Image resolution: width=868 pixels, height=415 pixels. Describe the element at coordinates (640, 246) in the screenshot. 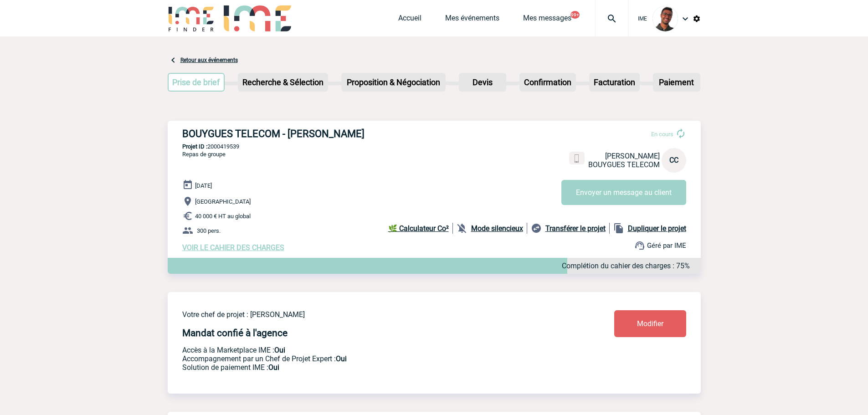

I see `img: support.png` at that location.